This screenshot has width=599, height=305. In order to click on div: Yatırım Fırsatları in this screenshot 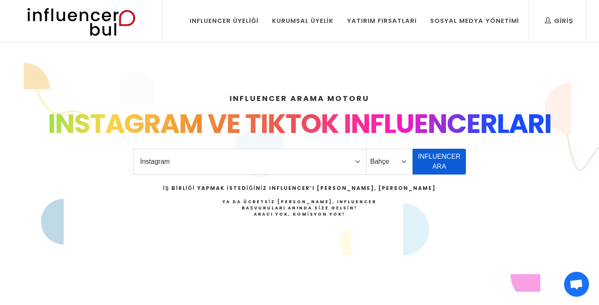, I will do `click(382, 21)`.